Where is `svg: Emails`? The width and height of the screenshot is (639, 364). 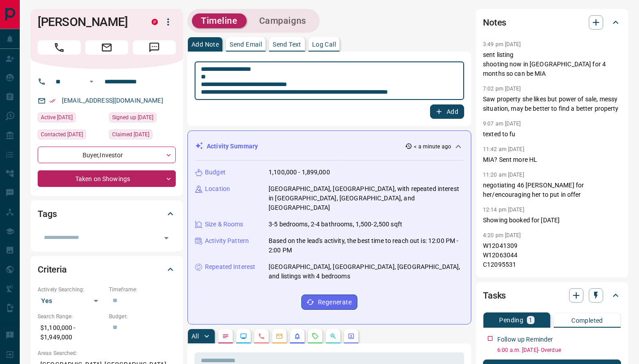
svg: Emails is located at coordinates (279, 336).